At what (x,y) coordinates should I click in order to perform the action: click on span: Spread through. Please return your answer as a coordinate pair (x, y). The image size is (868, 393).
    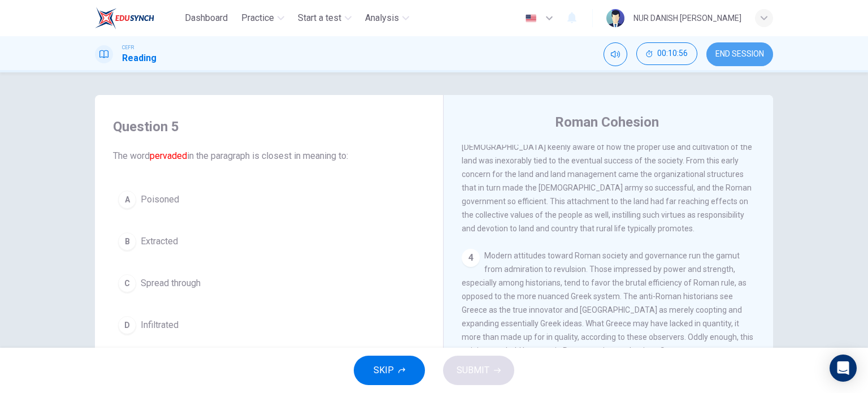
    Looking at the image, I should click on (170, 284).